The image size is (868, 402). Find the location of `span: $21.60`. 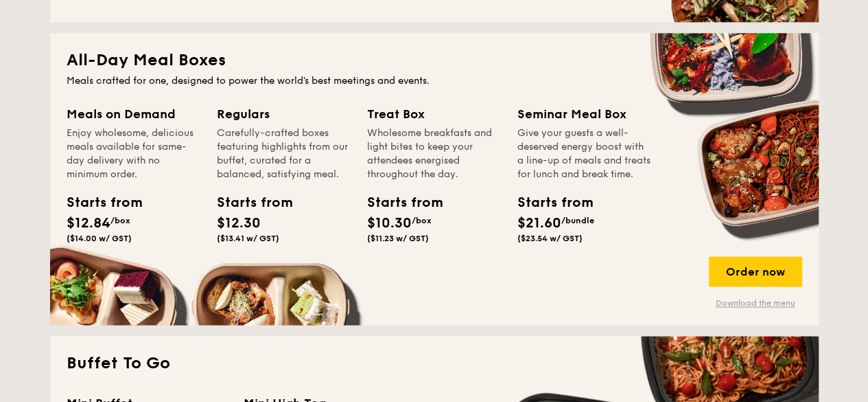

span: $21.60 is located at coordinates (539, 223).